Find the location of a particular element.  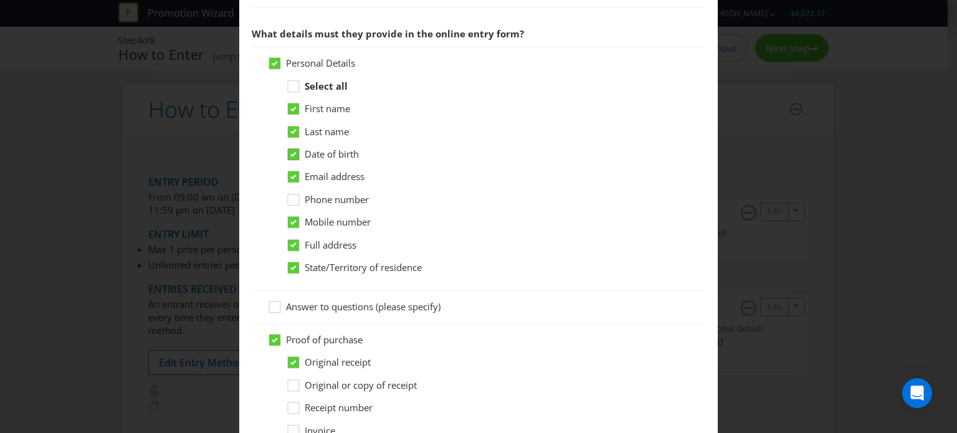

div: Open Intercom Messenger is located at coordinates (918, 393).